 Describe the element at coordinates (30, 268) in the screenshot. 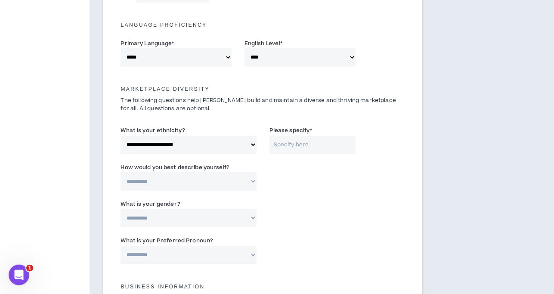

I see `span: 1` at that location.